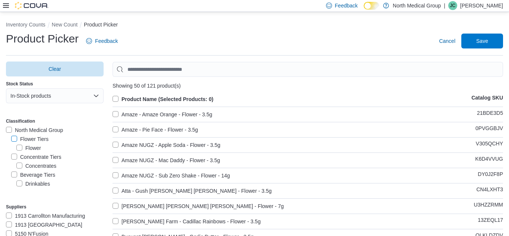 The image size is (509, 236). What do you see at coordinates (163, 99) in the screenshot?
I see `label: Product Name (Selected Products: 0)` at bounding box center [163, 99].